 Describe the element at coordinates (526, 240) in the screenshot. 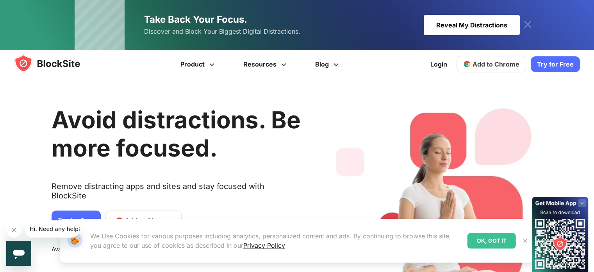

I see `button: Close` at that location.